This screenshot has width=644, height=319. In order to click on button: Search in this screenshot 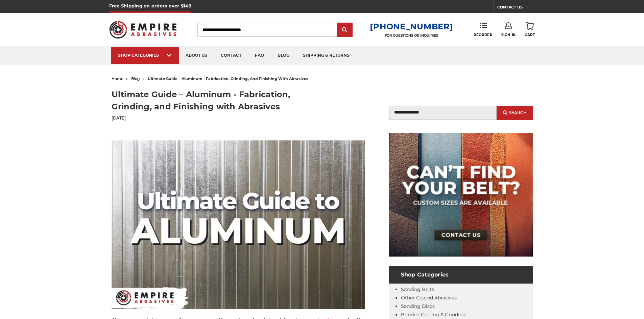, I will do `click(514, 113)`.